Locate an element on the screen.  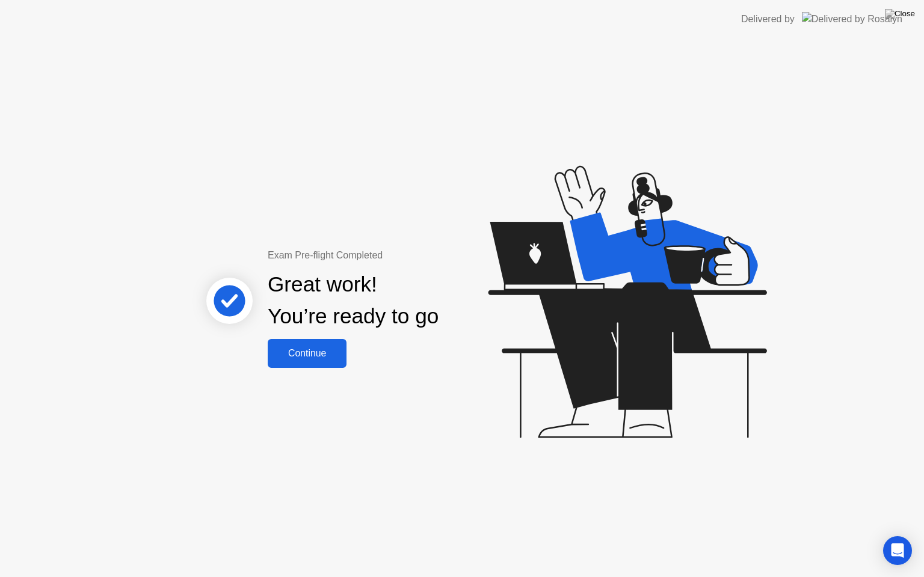
img: Delivered by Rosalyn is located at coordinates (852, 19).